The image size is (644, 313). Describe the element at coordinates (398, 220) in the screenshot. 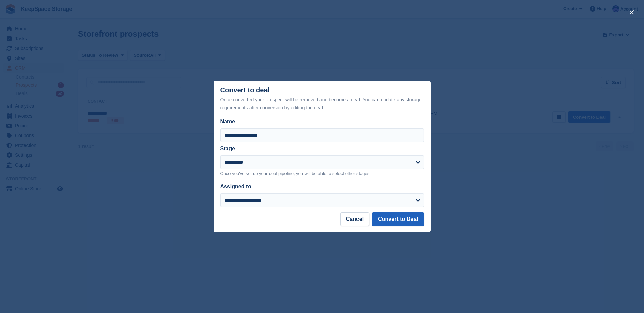

I see `button: Convert to Deal` at that location.